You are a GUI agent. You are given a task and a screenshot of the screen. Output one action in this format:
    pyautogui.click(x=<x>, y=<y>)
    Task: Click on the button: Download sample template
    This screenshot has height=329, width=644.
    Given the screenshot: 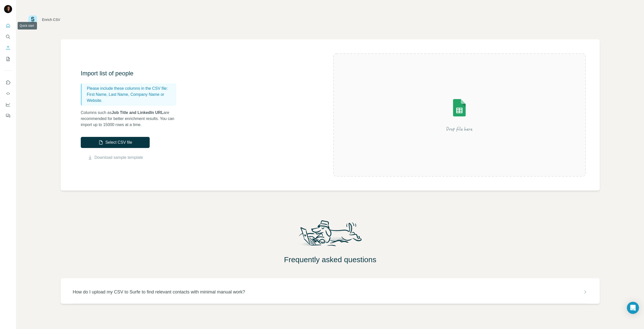 What is the action you would take?
    pyautogui.click(x=115, y=157)
    